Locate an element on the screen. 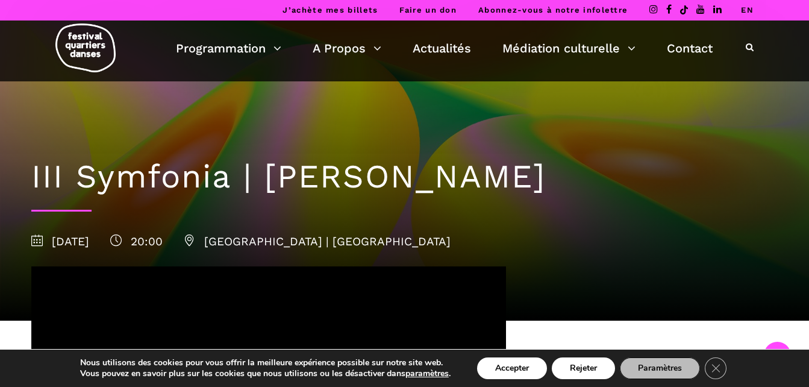 The width and height of the screenshot is (809, 387). img: logo-fqd-med is located at coordinates (86, 48).